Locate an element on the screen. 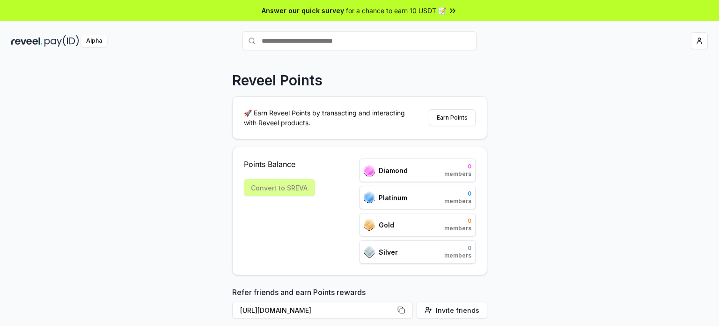  button: Earn Points is located at coordinates (452, 118).